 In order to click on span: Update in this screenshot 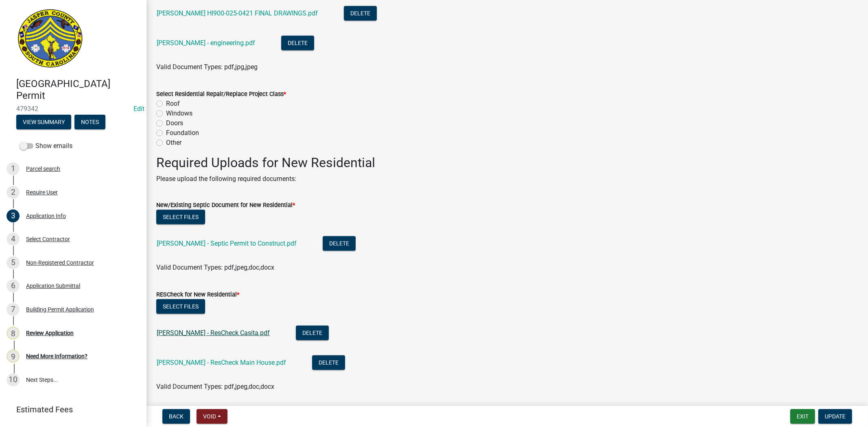, I will do `click(834, 417)`.